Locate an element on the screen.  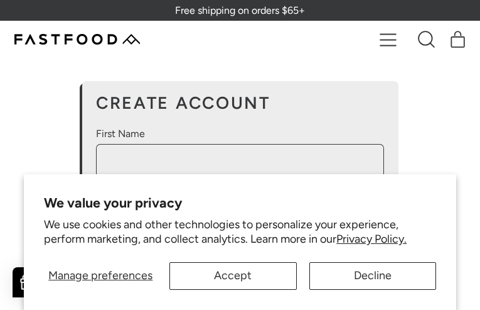
button: Accept is located at coordinates (233, 276).